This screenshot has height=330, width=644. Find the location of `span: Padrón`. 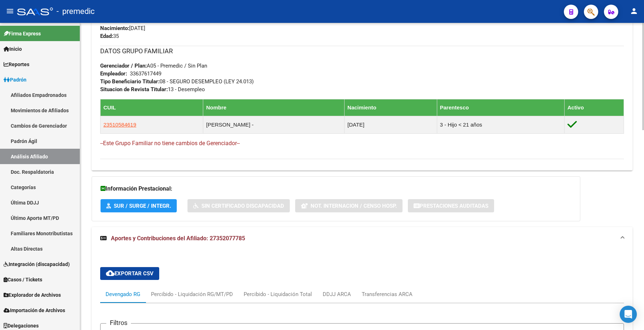

span: Padrón is located at coordinates (15, 80).